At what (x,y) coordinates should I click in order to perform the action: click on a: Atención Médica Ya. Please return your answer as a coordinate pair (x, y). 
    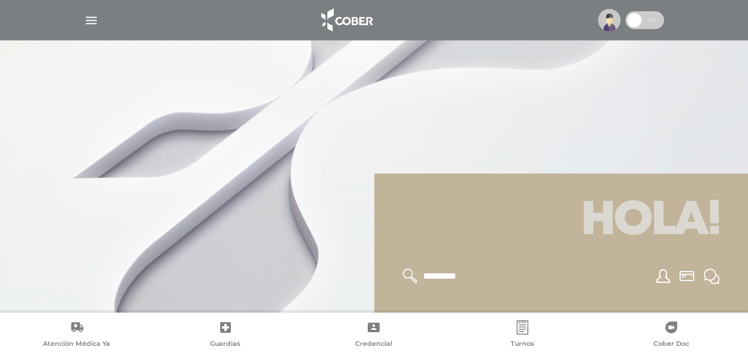
    Looking at the image, I should click on (77, 336).